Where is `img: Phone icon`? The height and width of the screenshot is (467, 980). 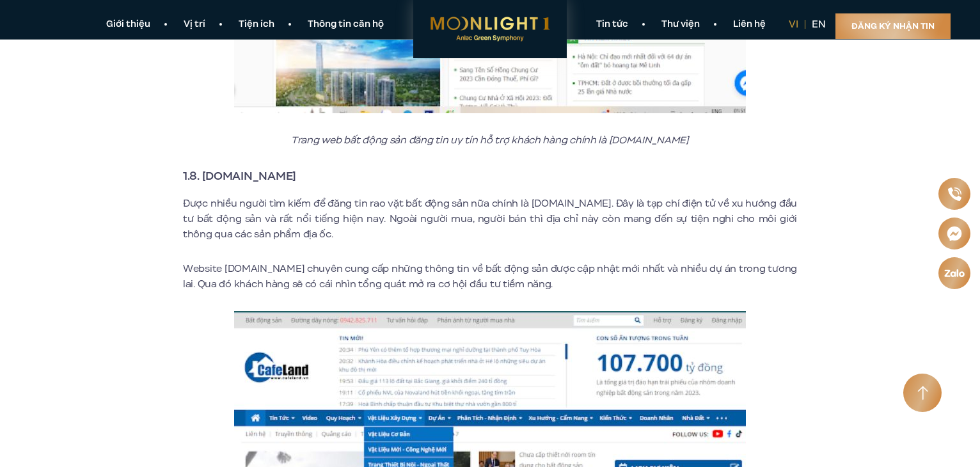
img: Phone icon is located at coordinates (955, 194).